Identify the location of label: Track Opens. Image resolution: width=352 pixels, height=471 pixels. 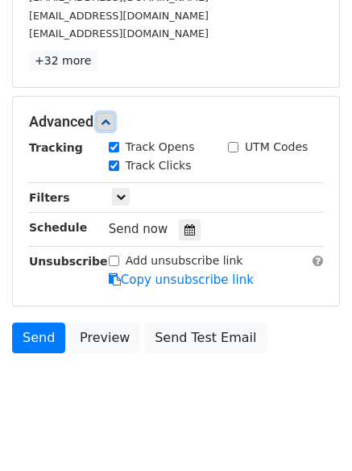
(160, 147).